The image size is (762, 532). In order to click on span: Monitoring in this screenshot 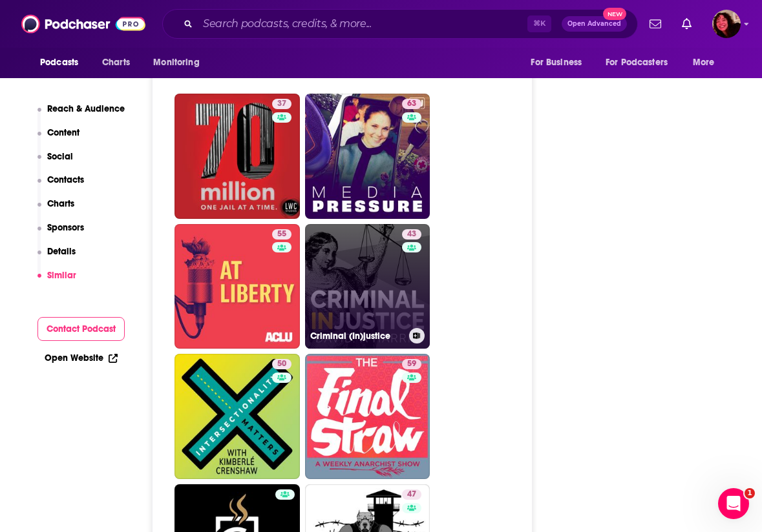, I will do `click(176, 62)`.